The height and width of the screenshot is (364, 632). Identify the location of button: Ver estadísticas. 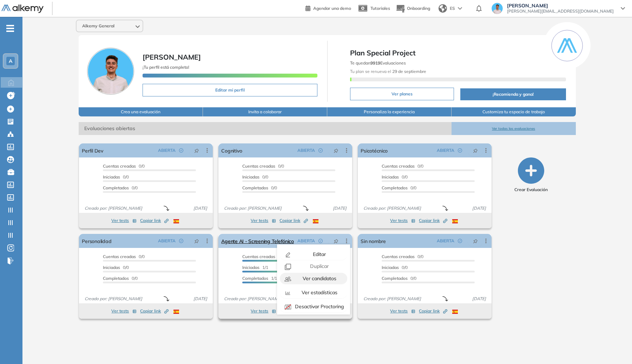
(313, 293).